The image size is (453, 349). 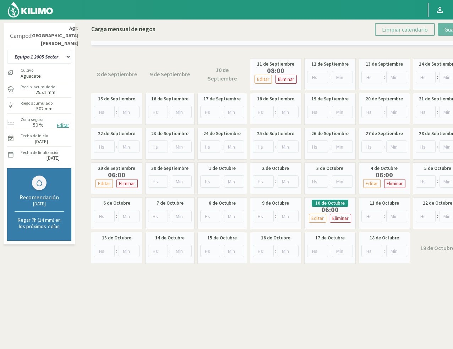 I want to click on label: 50 %, so click(x=38, y=125).